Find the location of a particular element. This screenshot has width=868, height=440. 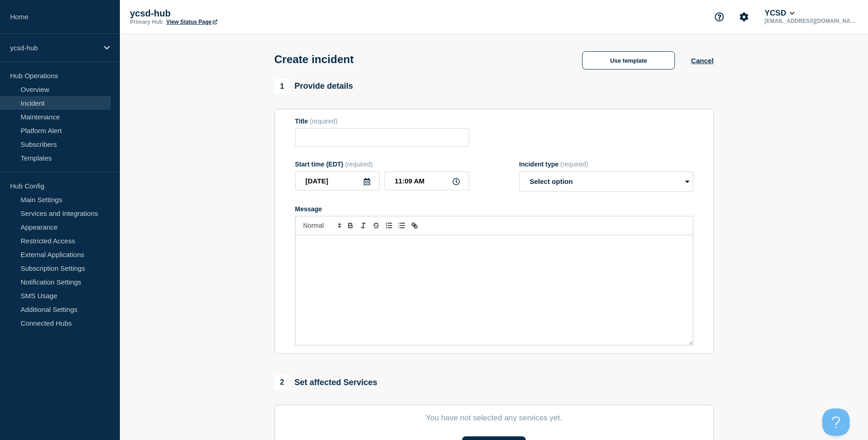

p: Primary Hub is located at coordinates (146, 22).